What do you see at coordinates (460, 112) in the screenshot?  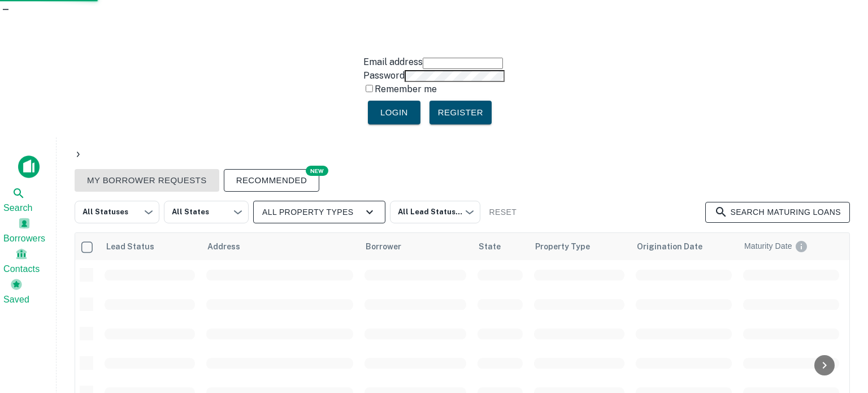 I see `span: Register` at bounding box center [460, 112].